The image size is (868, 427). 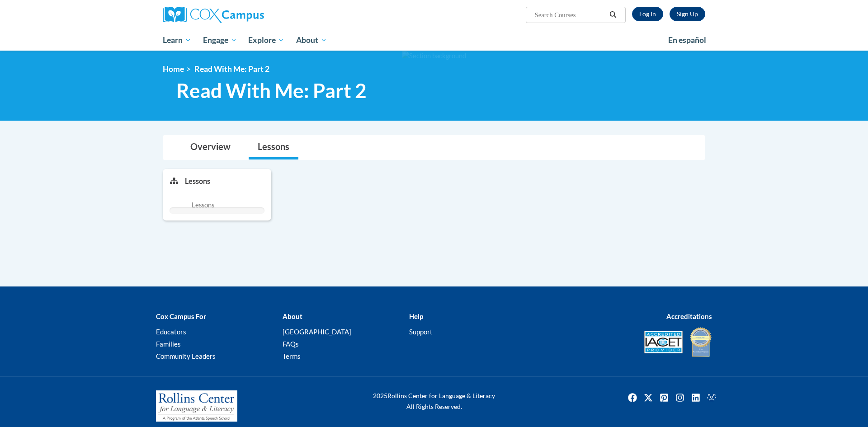 I want to click on input: Search Courses, so click(x=570, y=15).